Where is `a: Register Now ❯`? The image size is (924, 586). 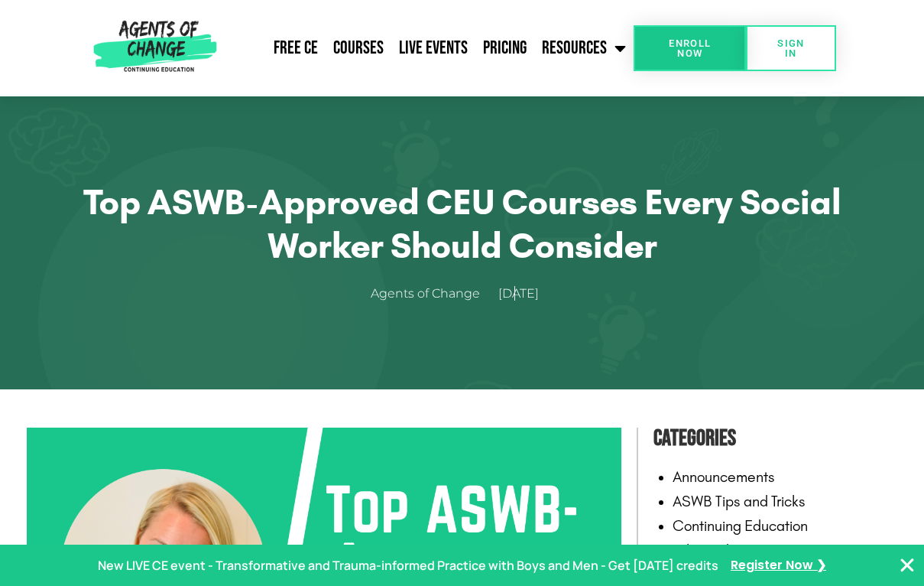
a: Register Now ❯ is located at coordinates (778, 565).